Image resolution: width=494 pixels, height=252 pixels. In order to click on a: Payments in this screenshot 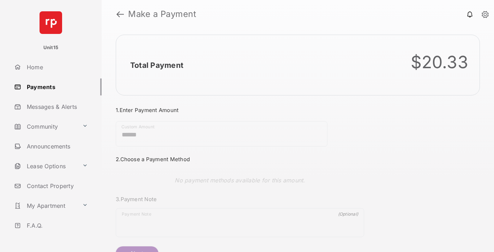, I will do `click(56, 87)`.